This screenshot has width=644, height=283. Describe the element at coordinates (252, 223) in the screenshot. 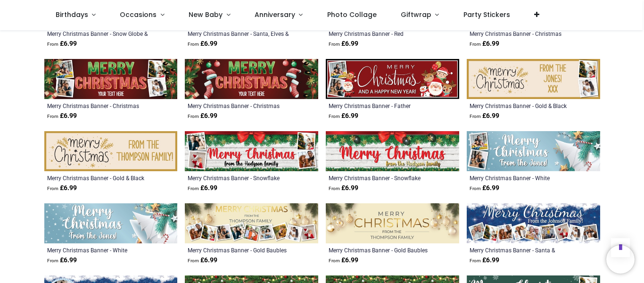

I see `img: Personalised Merry Christmas Banner - Gold Baubles Festive - 9 Photo Upload` at that location.